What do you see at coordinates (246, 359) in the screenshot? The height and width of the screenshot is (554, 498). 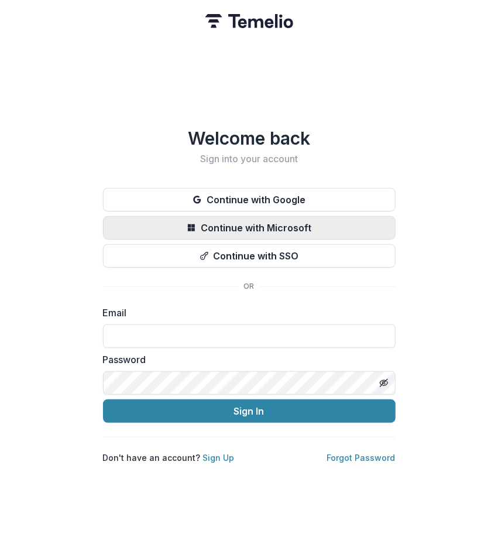 I see `label: Password` at bounding box center [246, 359].